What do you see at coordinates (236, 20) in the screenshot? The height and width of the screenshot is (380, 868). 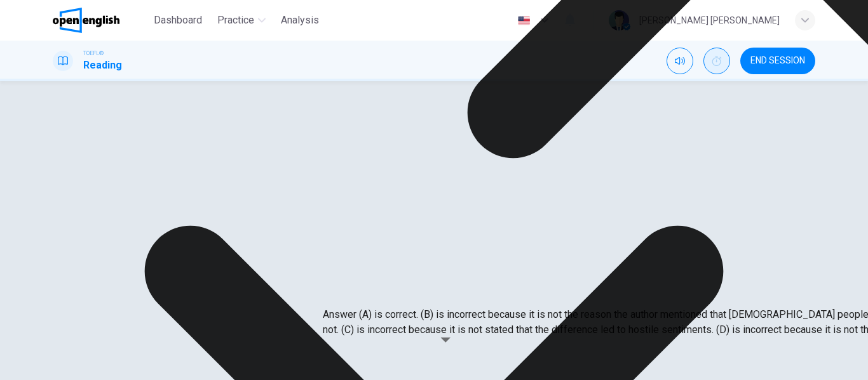 I see `span: Practice` at bounding box center [236, 20].